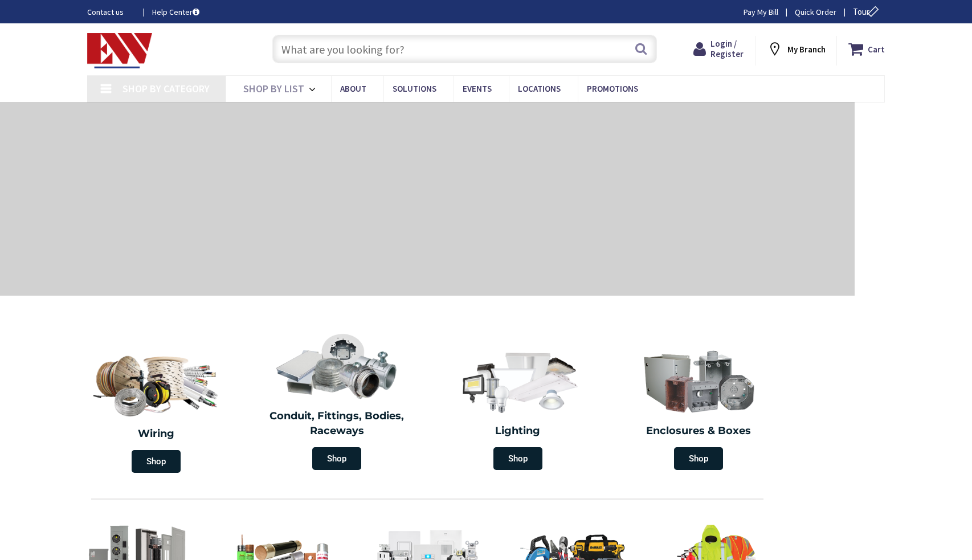 The image size is (972, 560). I want to click on span: Shop By Category, so click(166, 88).